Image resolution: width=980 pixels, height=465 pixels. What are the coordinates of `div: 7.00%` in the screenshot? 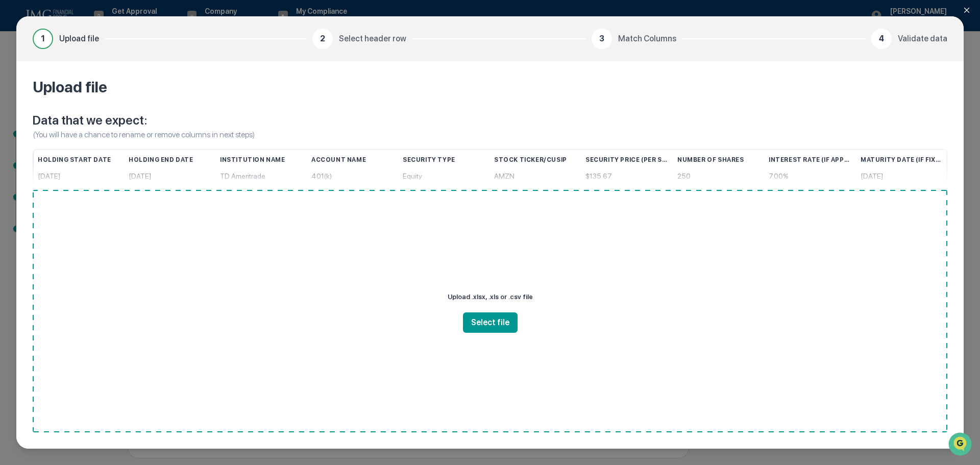 It's located at (810, 176).